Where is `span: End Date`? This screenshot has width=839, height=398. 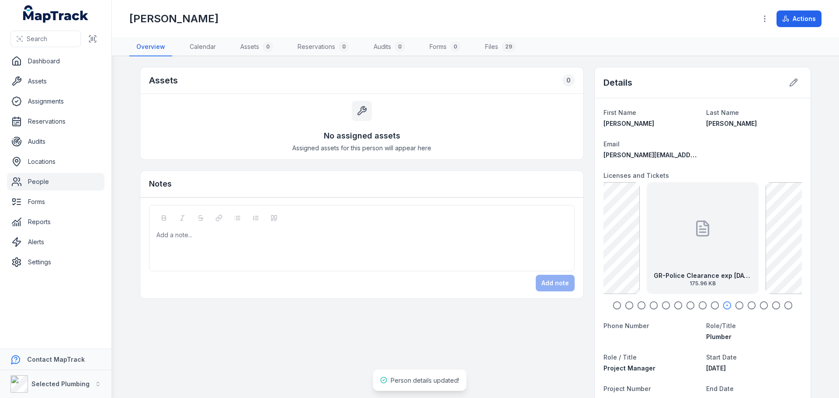
span: End Date is located at coordinates (720, 389).